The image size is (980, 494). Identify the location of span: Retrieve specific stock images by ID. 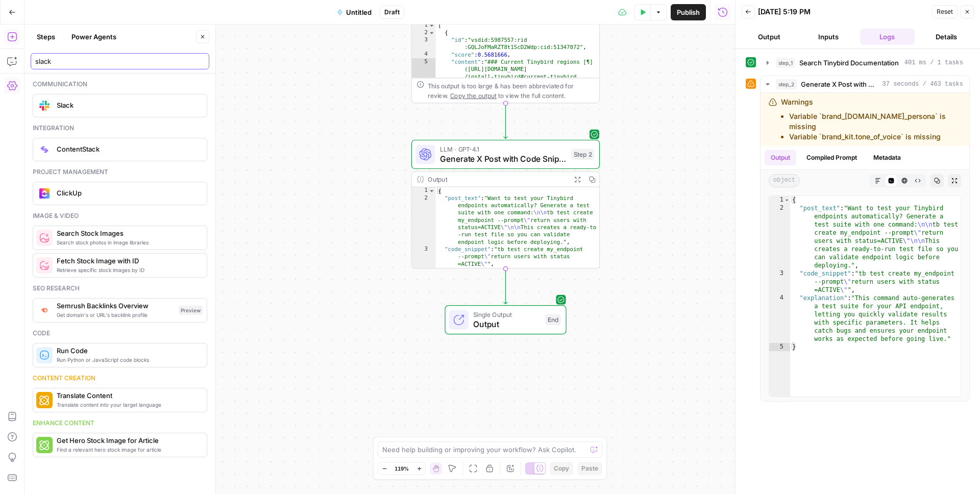
(128, 270).